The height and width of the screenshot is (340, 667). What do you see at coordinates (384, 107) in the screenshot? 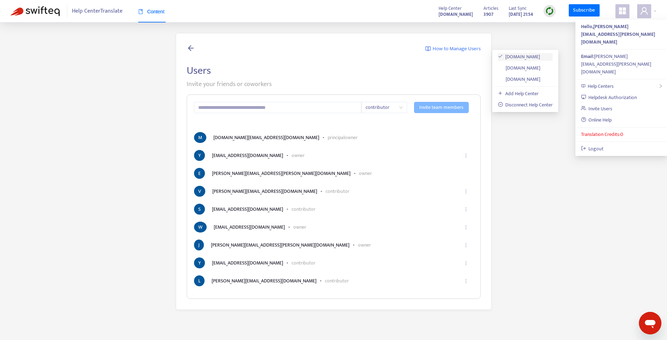
I see `span: contributor` at bounding box center [384, 107].